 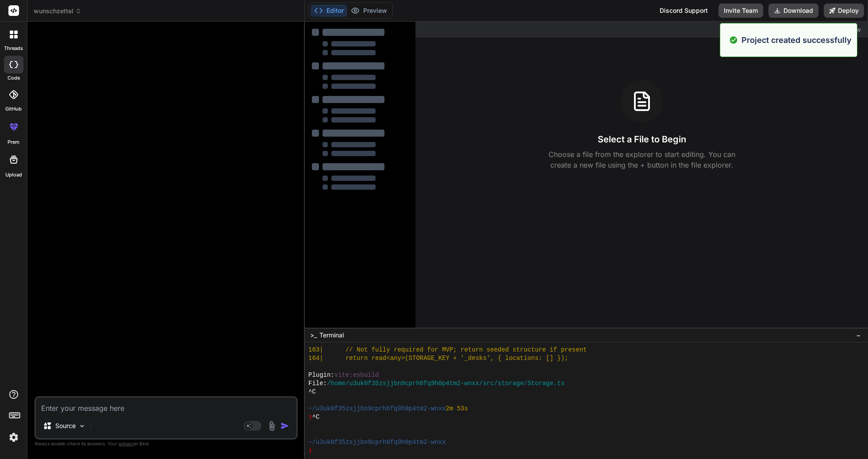 What do you see at coordinates (82, 426) in the screenshot?
I see `img: Pick Models` at bounding box center [82, 426].